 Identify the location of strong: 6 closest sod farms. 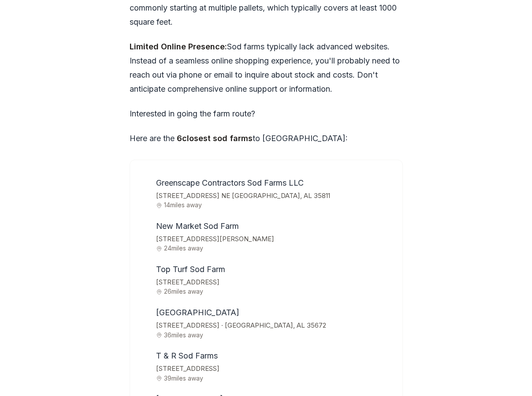
(215, 138).